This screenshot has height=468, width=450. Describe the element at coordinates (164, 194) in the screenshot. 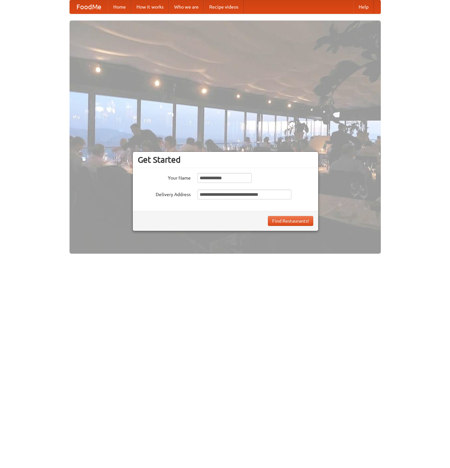

I see `label: Delivery Address` at that location.